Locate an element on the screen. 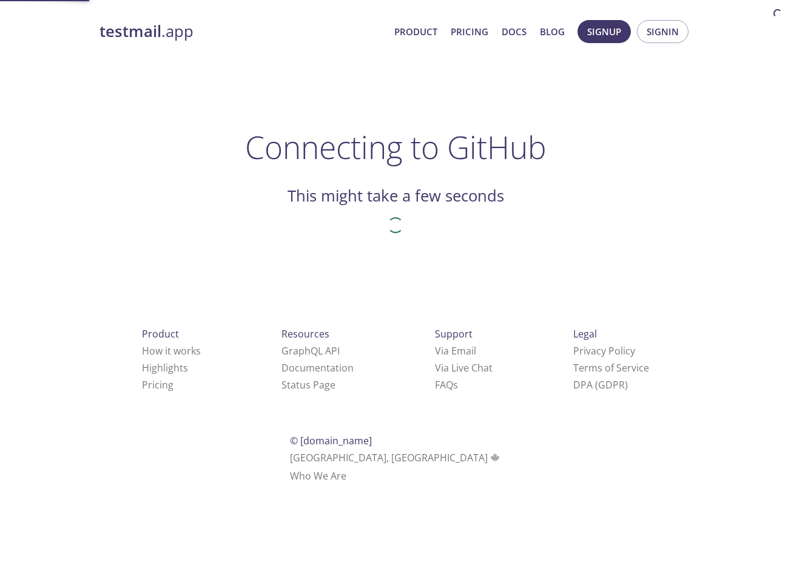 The width and height of the screenshot is (791, 573). a: Terms of Service is located at coordinates (611, 368).